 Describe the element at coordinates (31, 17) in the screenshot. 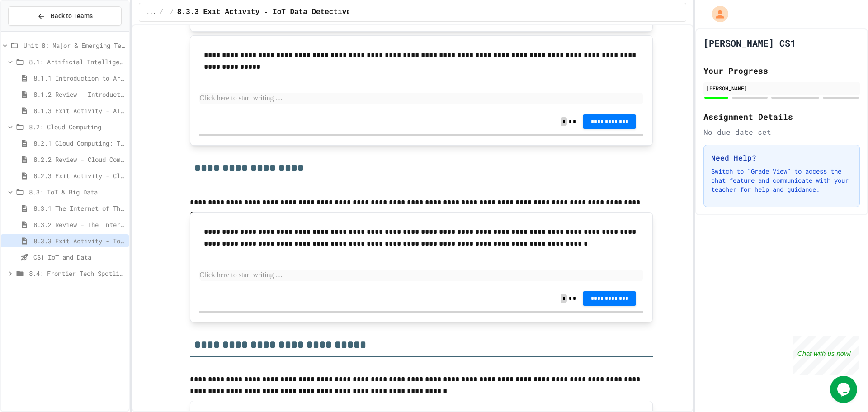

I see `p: Chat with us now!` at that location.